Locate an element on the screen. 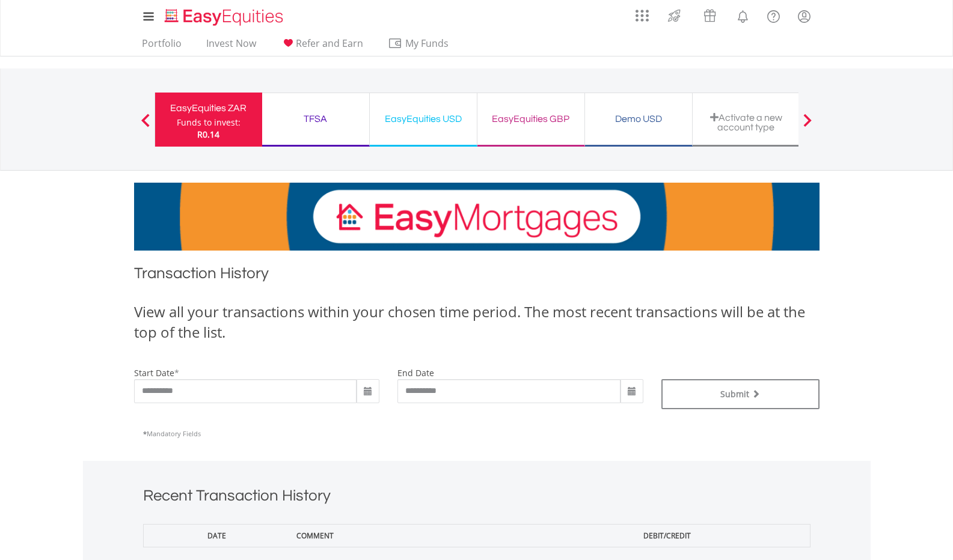 The width and height of the screenshot is (953, 560). a: Refer and Earn is located at coordinates (322, 46).